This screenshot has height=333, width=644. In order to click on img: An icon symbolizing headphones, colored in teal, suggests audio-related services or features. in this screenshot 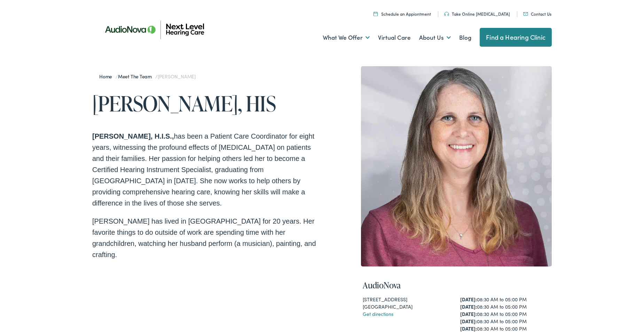, I will do `click(447, 14)`.